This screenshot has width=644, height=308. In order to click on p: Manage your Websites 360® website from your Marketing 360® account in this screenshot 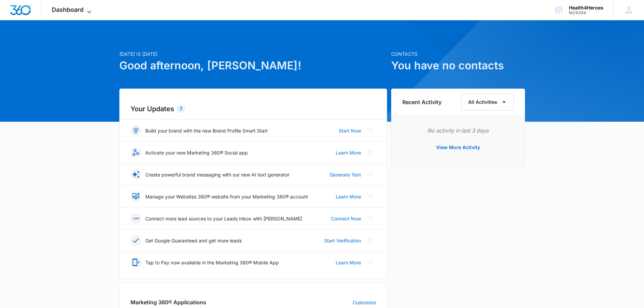, I will do `click(227, 197)`.